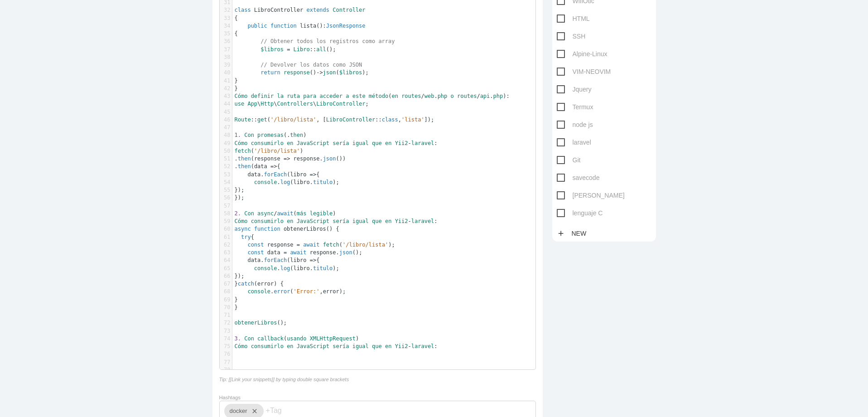 The height and width of the screenshot is (417, 868). What do you see at coordinates (225, 253) in the screenshot?
I see `div: 63` at bounding box center [225, 253].